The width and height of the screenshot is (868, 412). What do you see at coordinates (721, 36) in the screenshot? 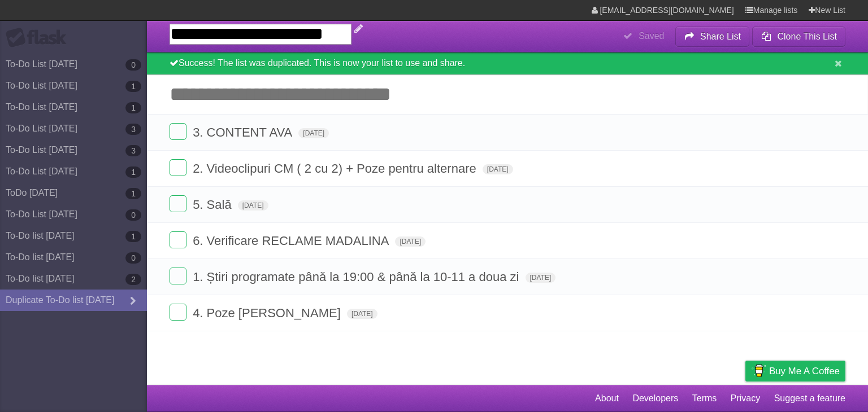
I see `b: Share List` at bounding box center [721, 36].